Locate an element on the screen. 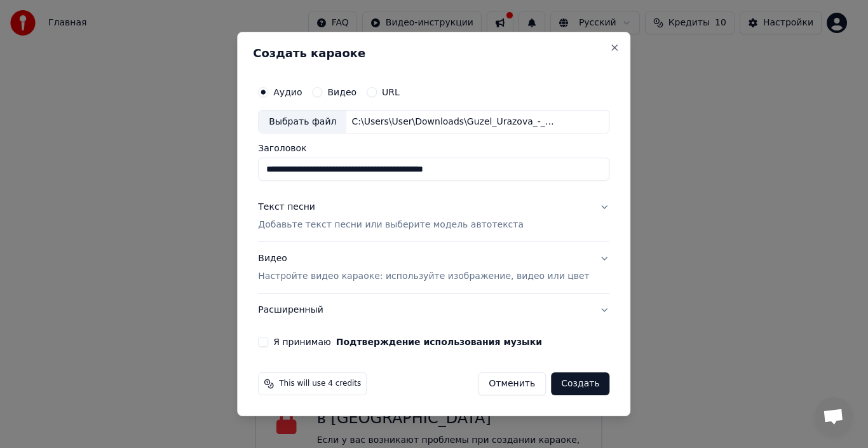 The image size is (868, 448). div: C:\Users\User\Downloads\Guzel_Urazova_-_Min_yaratam_sine_tormysh_75185795.mp3 is located at coordinates (455, 122).